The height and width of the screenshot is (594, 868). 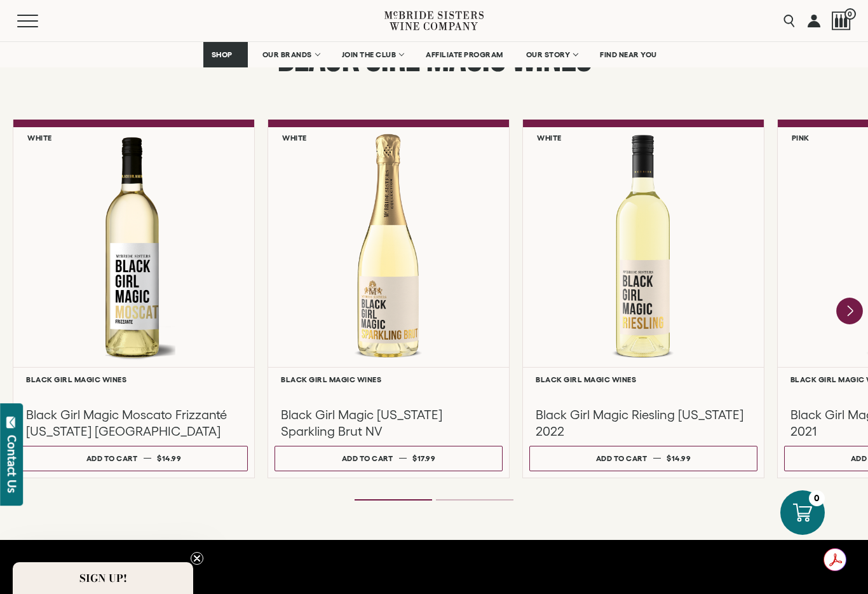 I want to click on button: Next, so click(x=850, y=310).